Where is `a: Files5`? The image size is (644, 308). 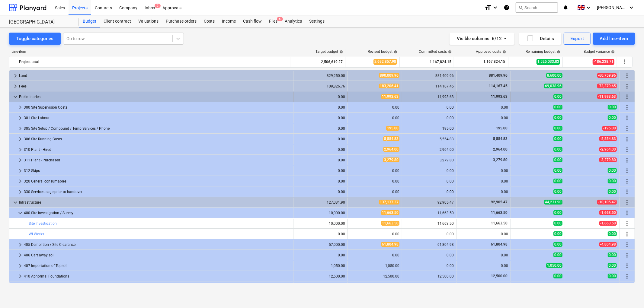
a: Files5 is located at coordinates (273, 21).